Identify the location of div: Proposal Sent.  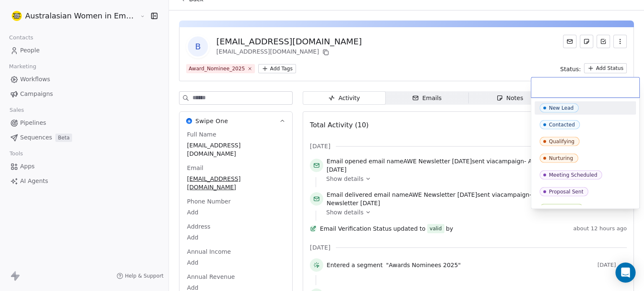
(566, 192).